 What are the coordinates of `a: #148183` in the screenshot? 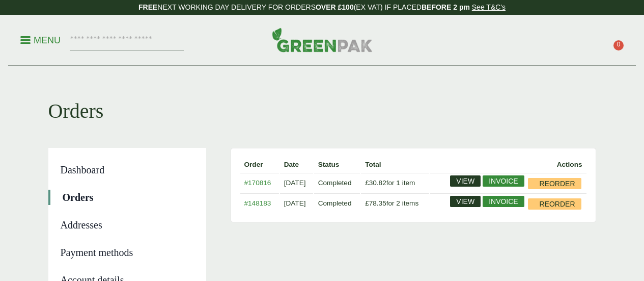 It's located at (258, 202).